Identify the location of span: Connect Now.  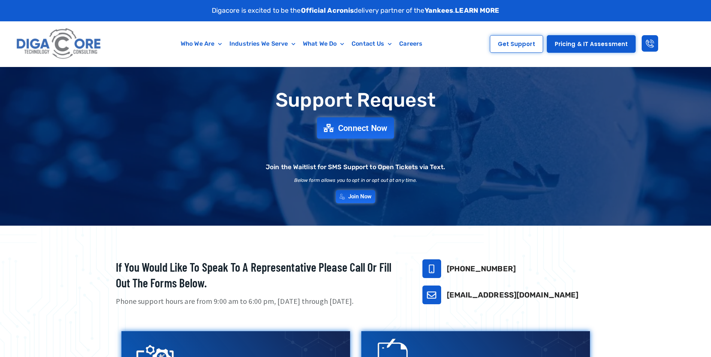
(363, 128).